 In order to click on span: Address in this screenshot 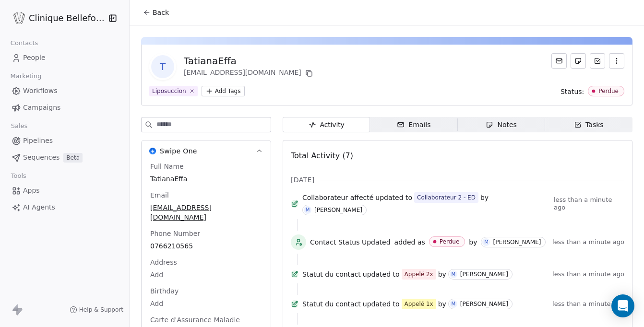, I will do `click(164, 263)`.